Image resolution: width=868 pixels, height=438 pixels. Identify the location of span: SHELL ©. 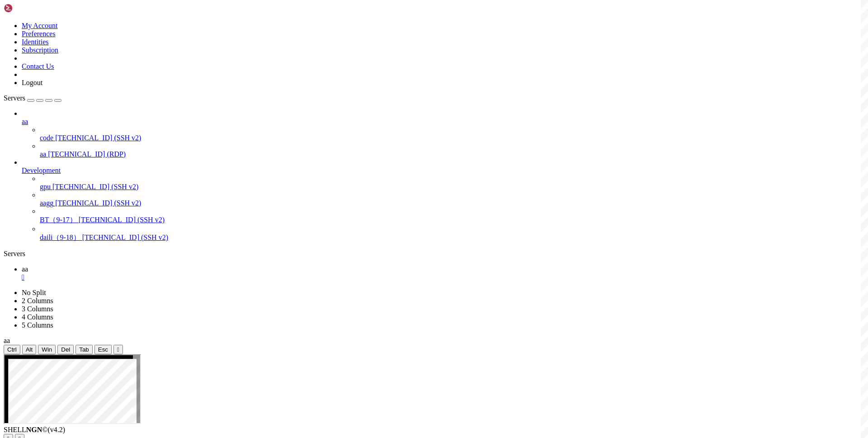
(34, 429).